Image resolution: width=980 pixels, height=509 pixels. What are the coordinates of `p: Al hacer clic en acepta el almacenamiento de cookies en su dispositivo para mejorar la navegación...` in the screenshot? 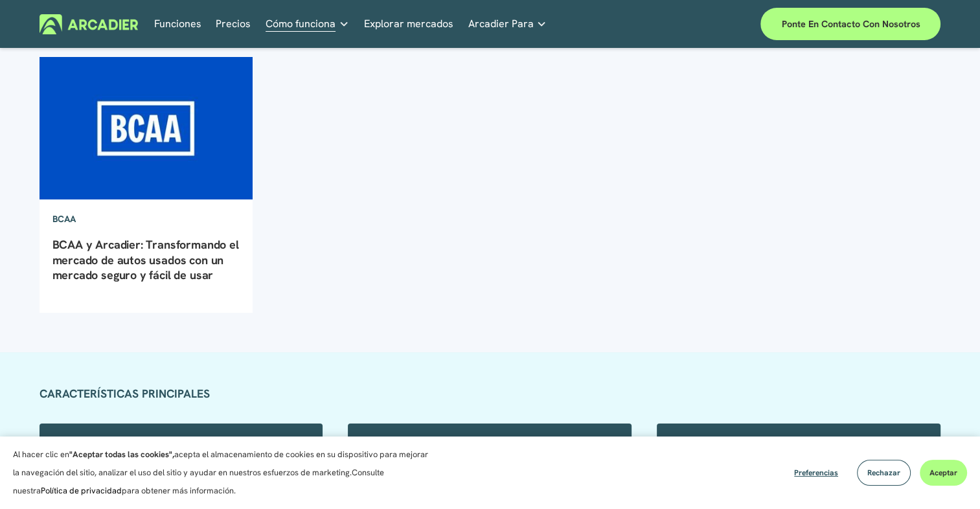 It's located at (224, 473).